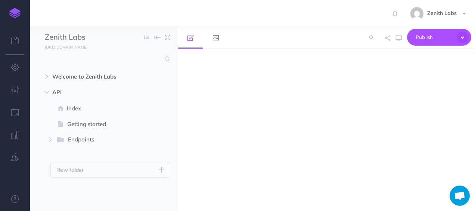  What do you see at coordinates (100, 108) in the screenshot?
I see `span: Index` at bounding box center [100, 108].